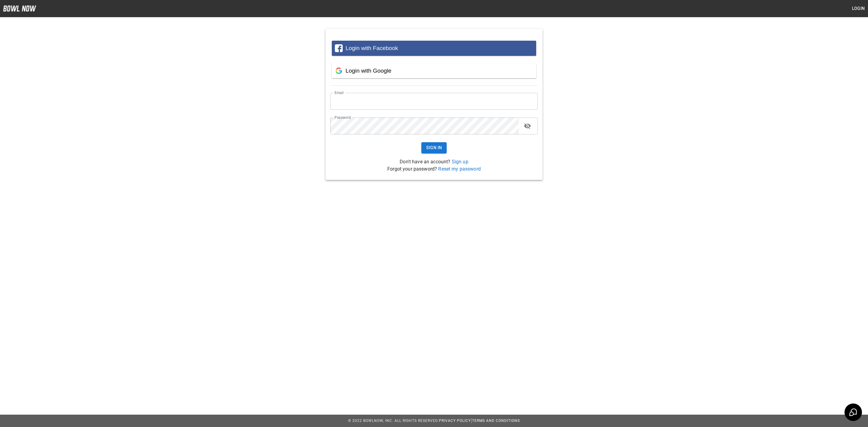  What do you see at coordinates (371, 48) in the screenshot?
I see `span: Login with Facebook` at bounding box center [371, 48].